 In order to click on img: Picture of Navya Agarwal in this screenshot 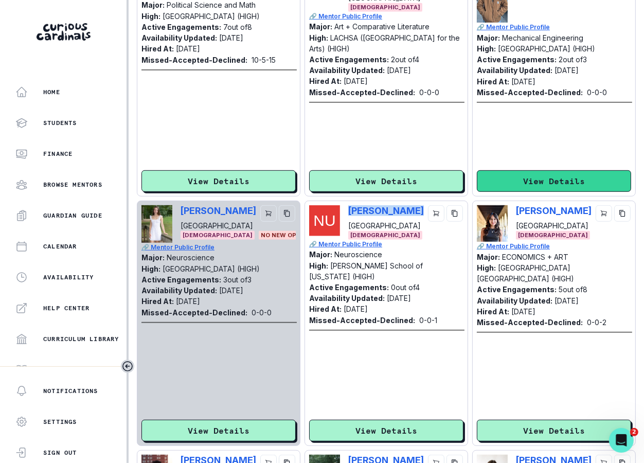, I will do `click(492, 223)`.